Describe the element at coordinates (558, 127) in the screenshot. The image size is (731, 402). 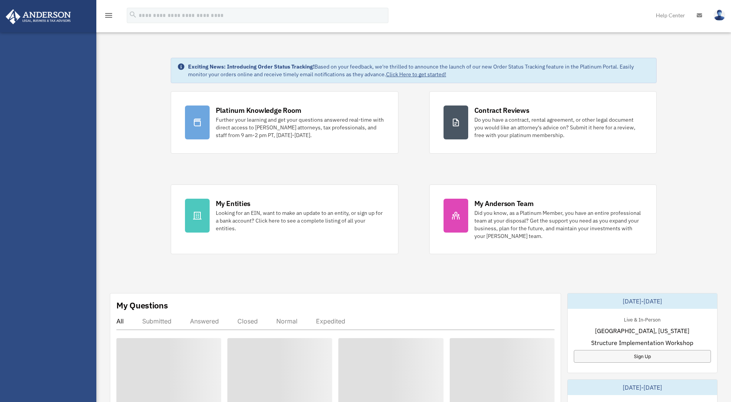
I see `div: Do you have a contract, rental agreement, or other legal document you would like an attorney's ad...` at that location.